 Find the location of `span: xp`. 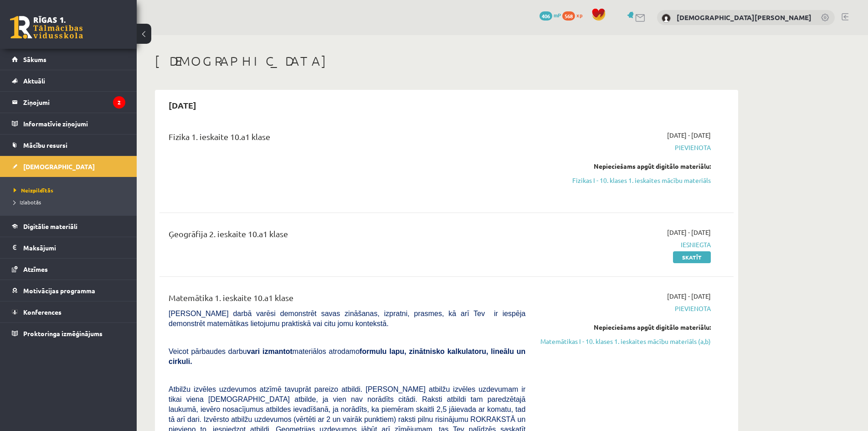

span: xp is located at coordinates (579, 15).